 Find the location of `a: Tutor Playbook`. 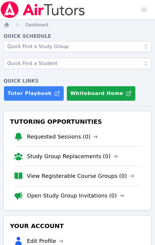

a: Tutor Playbook is located at coordinates (34, 93).